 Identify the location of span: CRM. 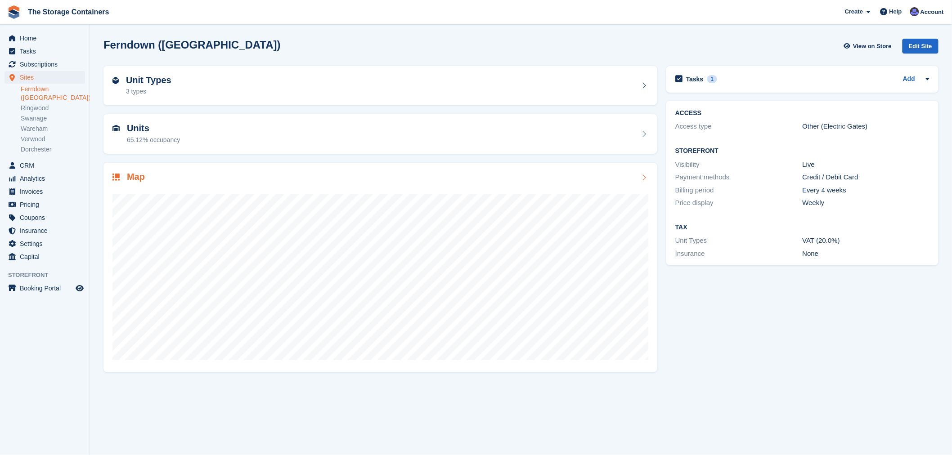
(47, 165).